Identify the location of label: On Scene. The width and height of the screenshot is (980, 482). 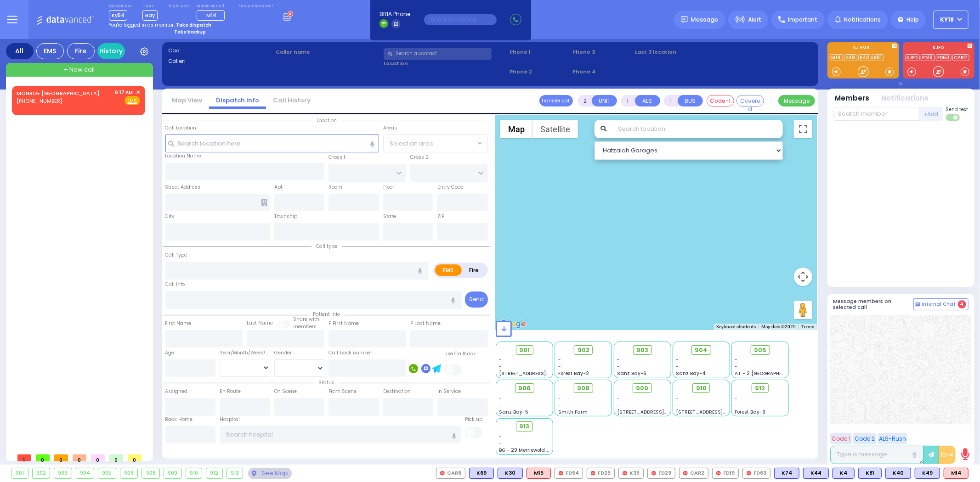
(285, 392).